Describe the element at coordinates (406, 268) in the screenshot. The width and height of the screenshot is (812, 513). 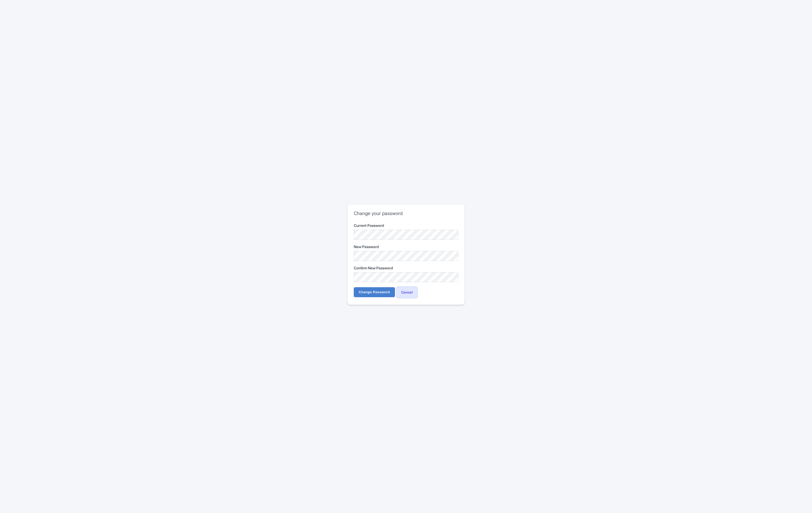
I see `label: Confirm New Password` at that location.